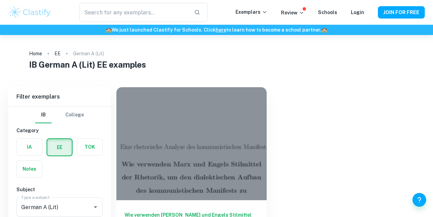 The height and width of the screenshot is (217, 433). Describe the element at coordinates (252, 12) in the screenshot. I see `p: Exemplars` at that location.